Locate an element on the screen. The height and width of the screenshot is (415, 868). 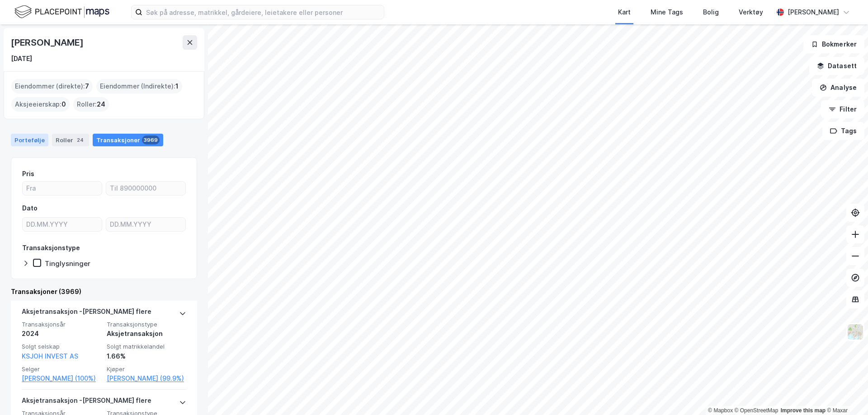
div: Chat Widget is located at coordinates (845, 394).